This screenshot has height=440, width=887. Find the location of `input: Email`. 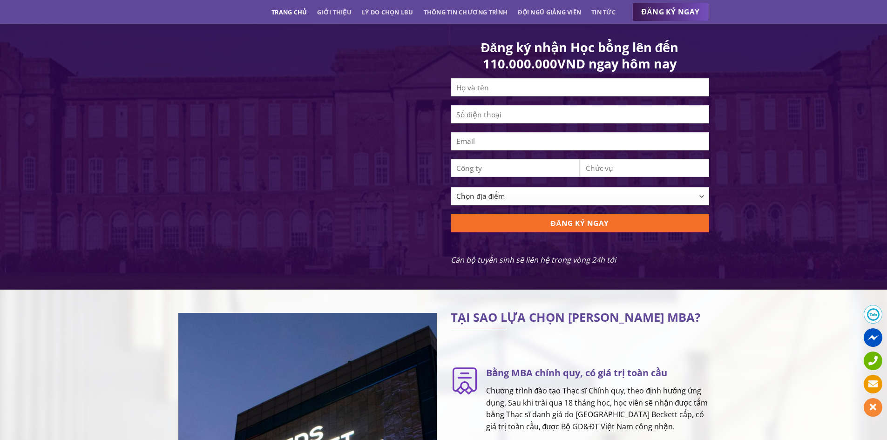

input: Email is located at coordinates (580, 141).